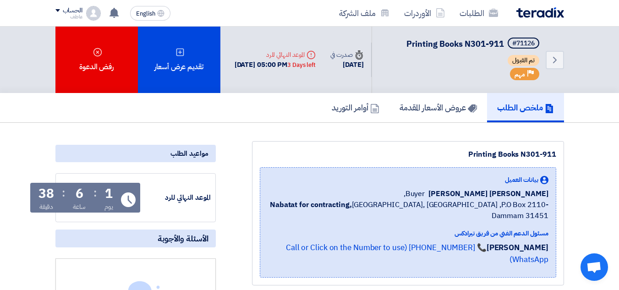 Image resolution: width=619 pixels, height=290 pixels. What do you see at coordinates (526, 107) in the screenshot?
I see `h5: ملخص الطلب` at bounding box center [526, 107].